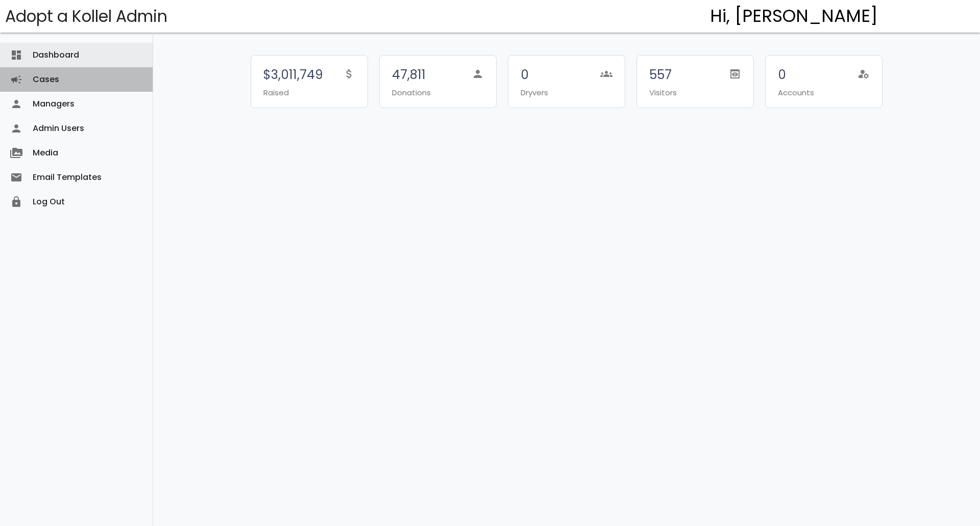 The image size is (980, 526). I want to click on span: preview, so click(735, 74).